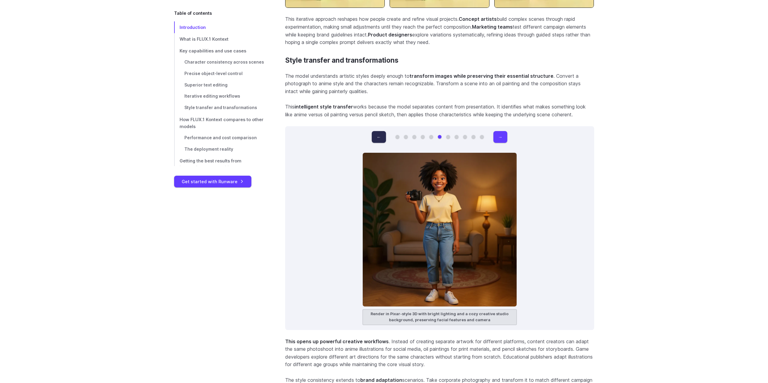  I want to click on a: Character consistency across scenes, so click(220, 62).